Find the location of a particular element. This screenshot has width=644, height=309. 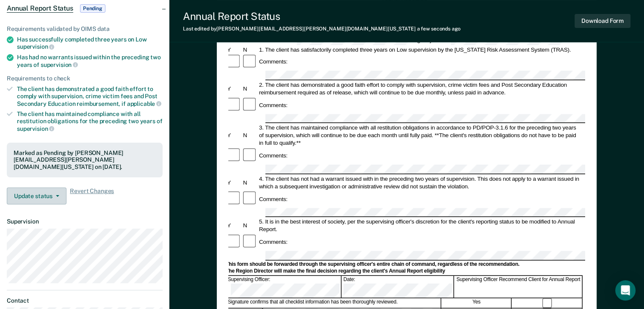

div: Has had no warrants issued within the preceding two years of is located at coordinates (90, 61).